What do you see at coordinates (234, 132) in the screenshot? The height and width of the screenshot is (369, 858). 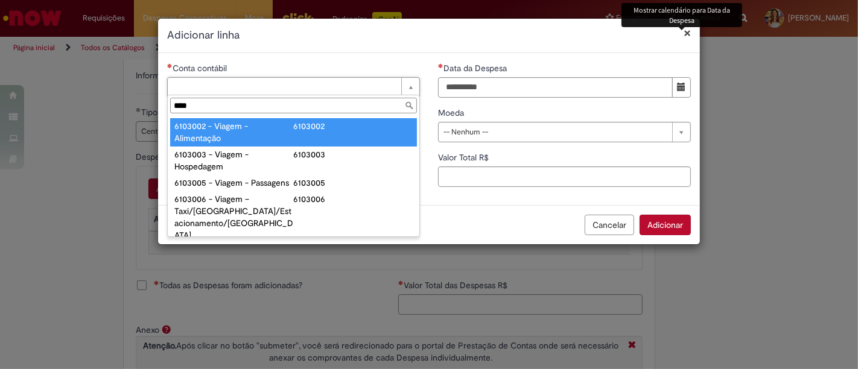 I see `div: 6103002 - Viagem - Alimentação` at bounding box center [234, 132].